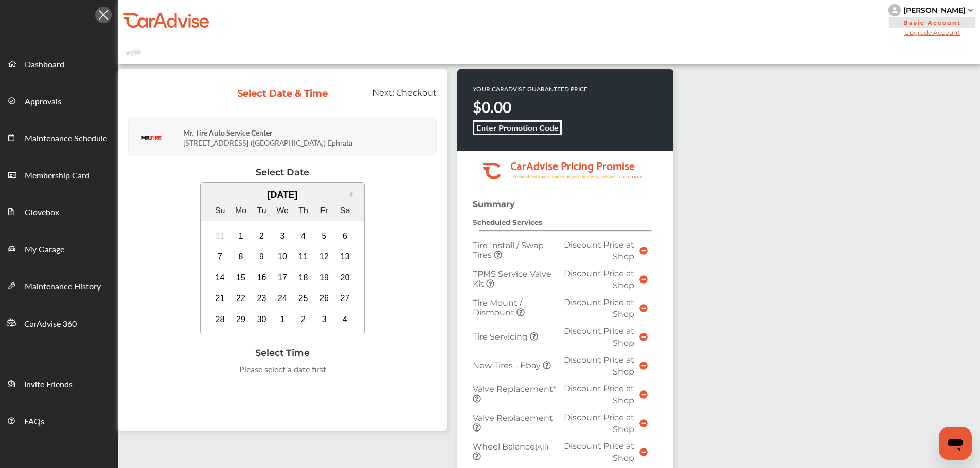  I want to click on img: sCxJUJ+qAmfqhQGDUl18vwLg4ZYJ6CxN7XmbOMBAAAAAElFTkSuQmCC, so click(970, 10).